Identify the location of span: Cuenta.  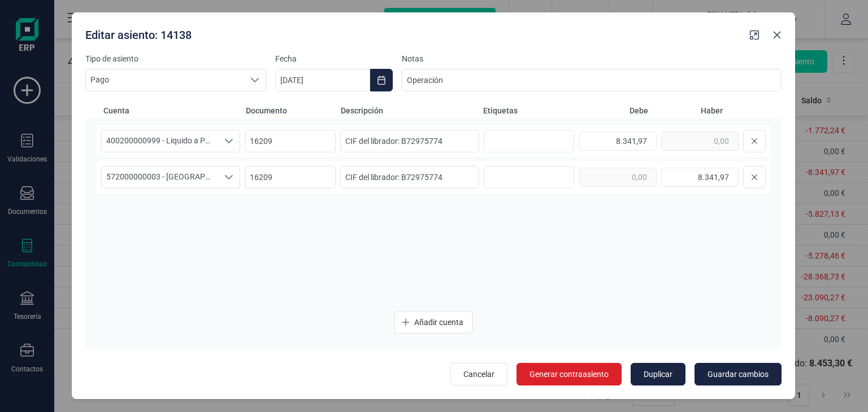
(172, 111).